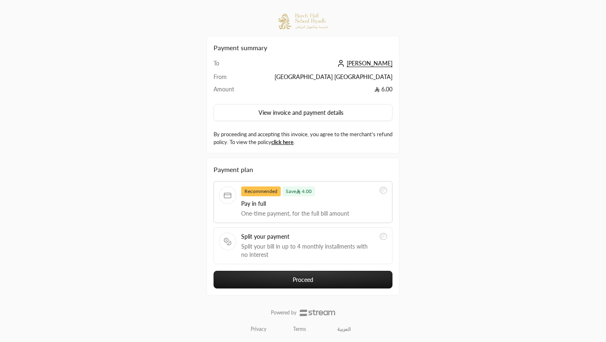 This screenshot has height=342, width=606. What do you see at coordinates (227, 91) in the screenshot?
I see `td: Amount` at bounding box center [227, 91].